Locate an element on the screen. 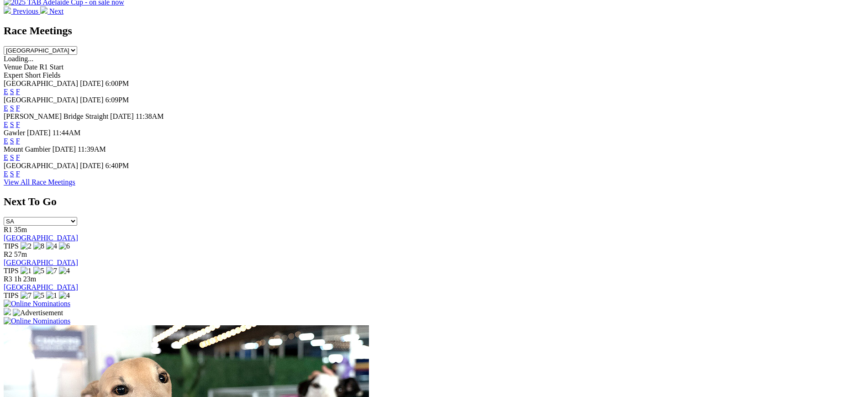 The height and width of the screenshot is (397, 868). span: 6:09PM is located at coordinates (117, 100).